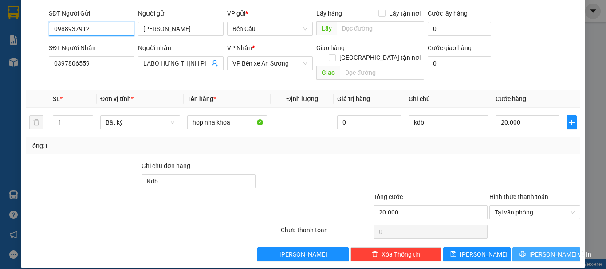  Describe the element at coordinates (132, 146) in the screenshot. I see `div: Tổng: 1` at that location.